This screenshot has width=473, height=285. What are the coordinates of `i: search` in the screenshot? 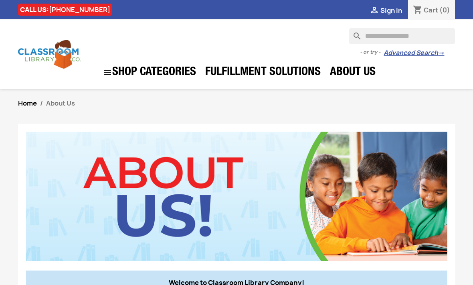 It's located at (354, 33).